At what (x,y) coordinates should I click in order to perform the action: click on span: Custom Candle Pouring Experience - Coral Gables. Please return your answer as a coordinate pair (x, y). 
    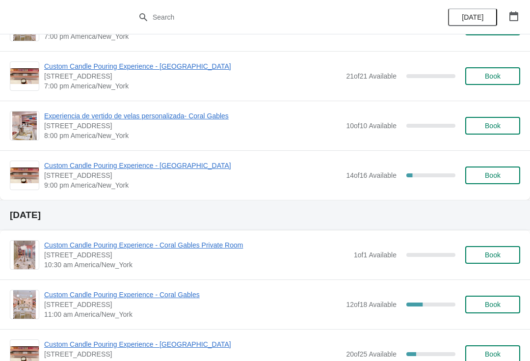
    Looking at the image, I should click on (192, 295).